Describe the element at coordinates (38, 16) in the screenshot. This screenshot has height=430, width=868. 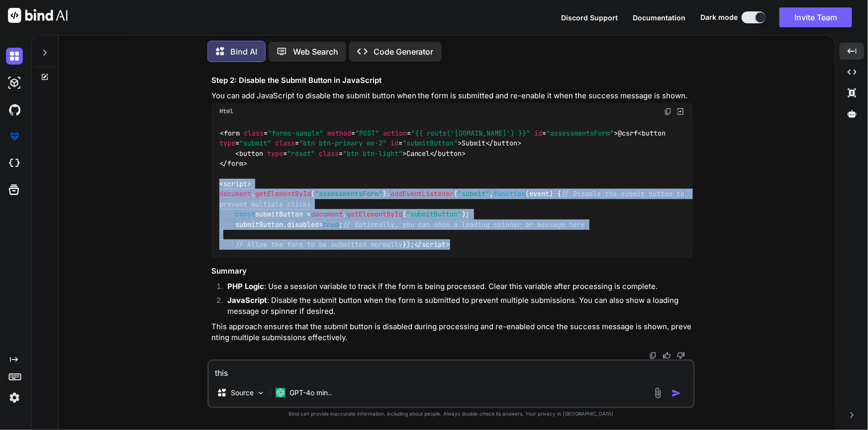
I see `img: Bind AI` at that location.